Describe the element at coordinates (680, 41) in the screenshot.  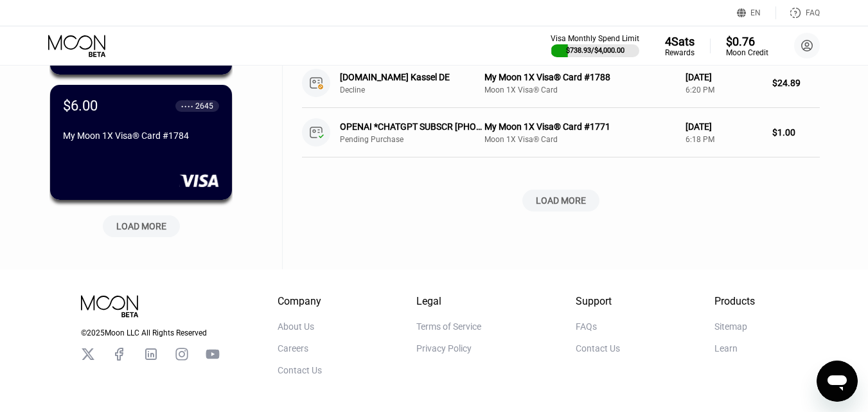
I see `div: 4 Sats` at that location.